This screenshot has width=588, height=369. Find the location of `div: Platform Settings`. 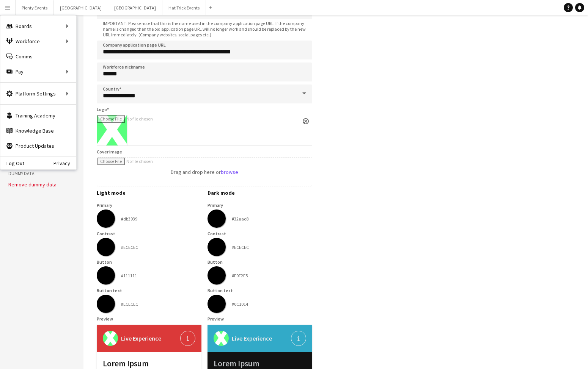

div: Platform Settings is located at coordinates (38, 94).